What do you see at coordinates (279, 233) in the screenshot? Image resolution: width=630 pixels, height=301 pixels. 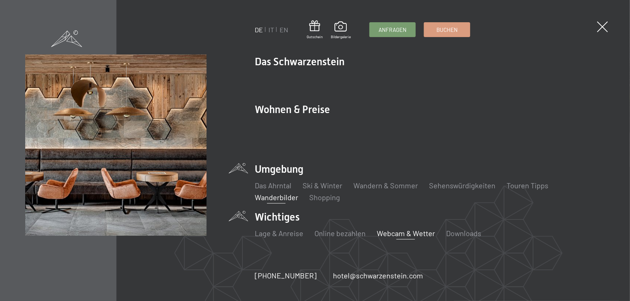 I see `a: Lage & Anreise` at bounding box center [279, 233].